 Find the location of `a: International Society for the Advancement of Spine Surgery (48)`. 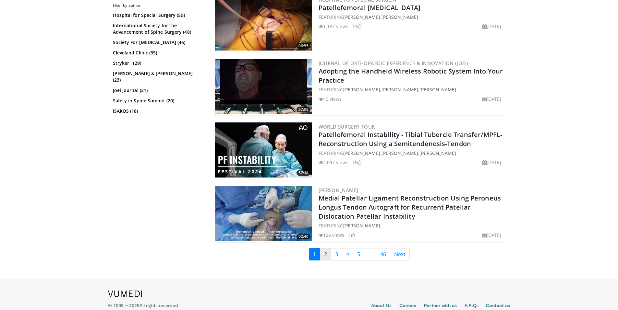

a: International Society for the Advancement of Spine Surgery (48) is located at coordinates (157, 29).